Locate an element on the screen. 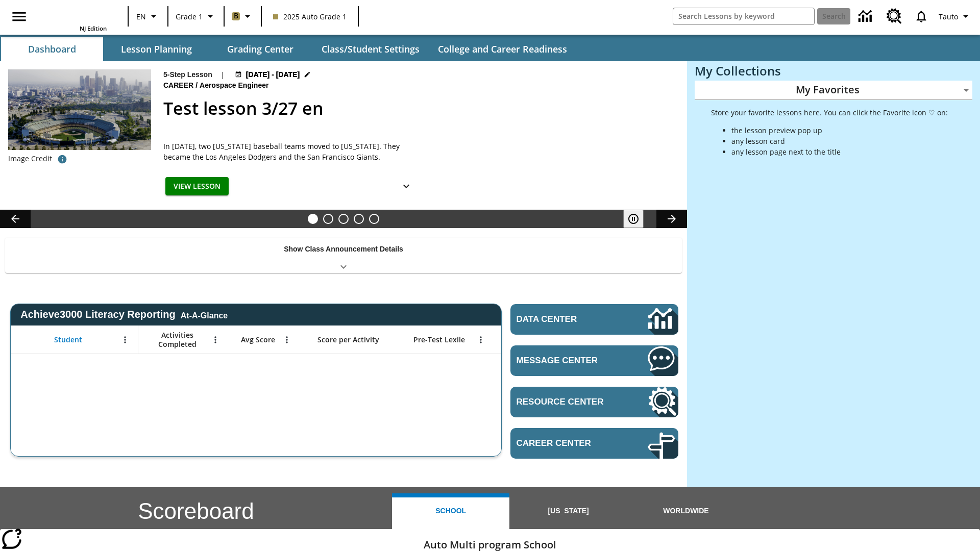 This screenshot has height=551, width=980. span: B is located at coordinates (236, 16).